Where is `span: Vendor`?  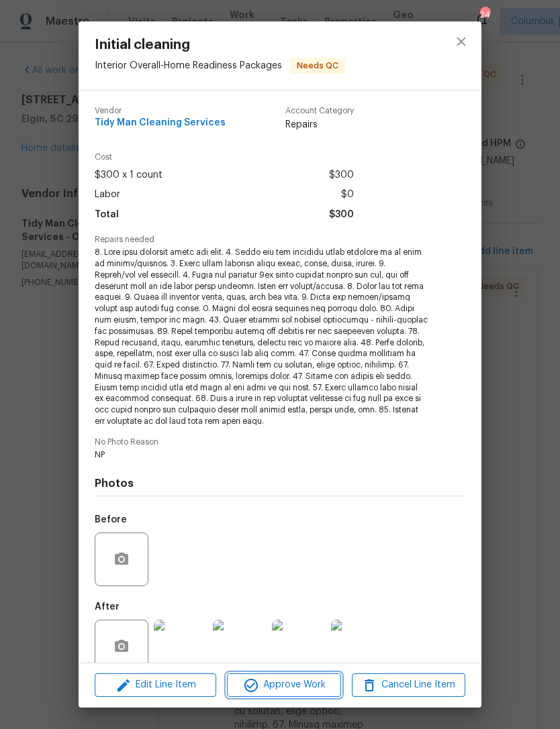 span: Vendor is located at coordinates (160, 110).